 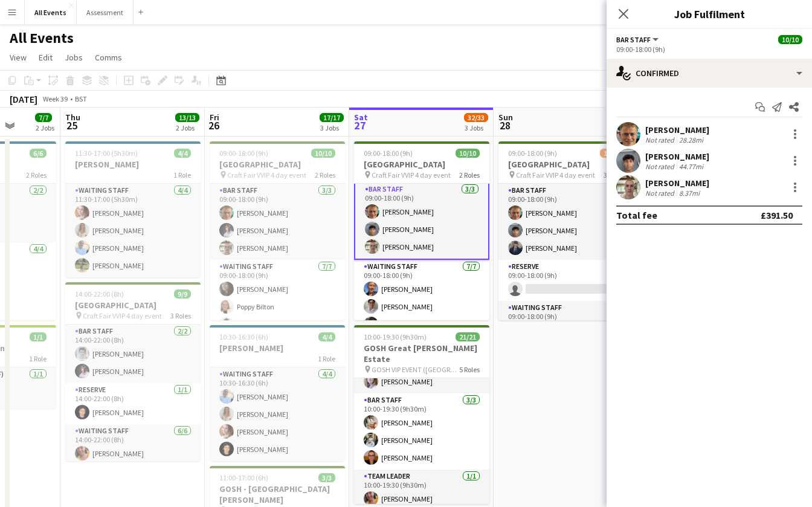 I want to click on span: 28, so click(x=505, y=125).